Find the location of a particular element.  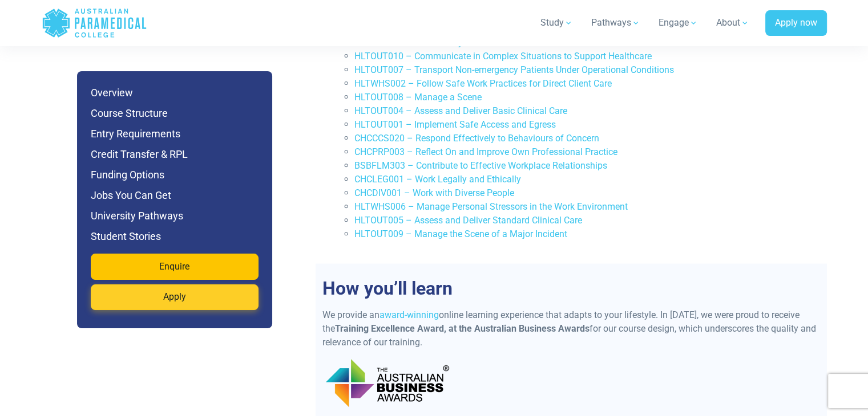

a: HLTOUT001 – Implement Safe Access and Egress is located at coordinates (455, 124).